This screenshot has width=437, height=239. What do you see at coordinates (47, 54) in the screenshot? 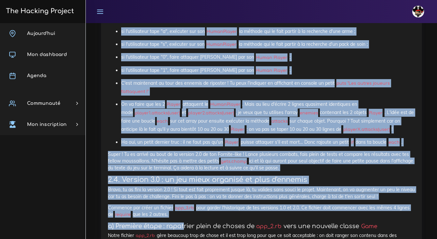
I see `span: Mon dashboard` at bounding box center [47, 54].